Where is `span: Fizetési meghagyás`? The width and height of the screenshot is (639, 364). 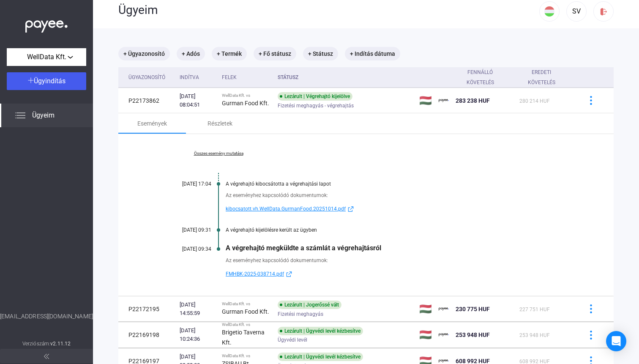
span: Fizetési meghagyás is located at coordinates (300, 314).